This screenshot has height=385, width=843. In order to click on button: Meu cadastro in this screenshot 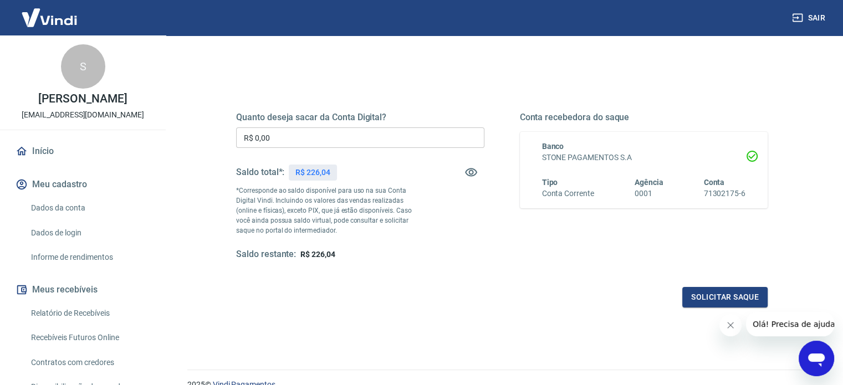, I will do `click(83, 185)`.